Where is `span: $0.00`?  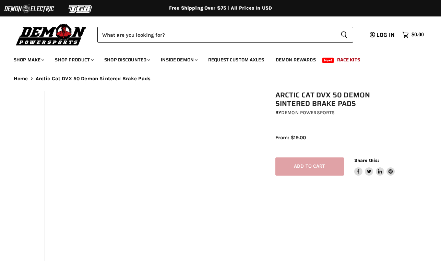
span: $0.00 is located at coordinates (417, 35).